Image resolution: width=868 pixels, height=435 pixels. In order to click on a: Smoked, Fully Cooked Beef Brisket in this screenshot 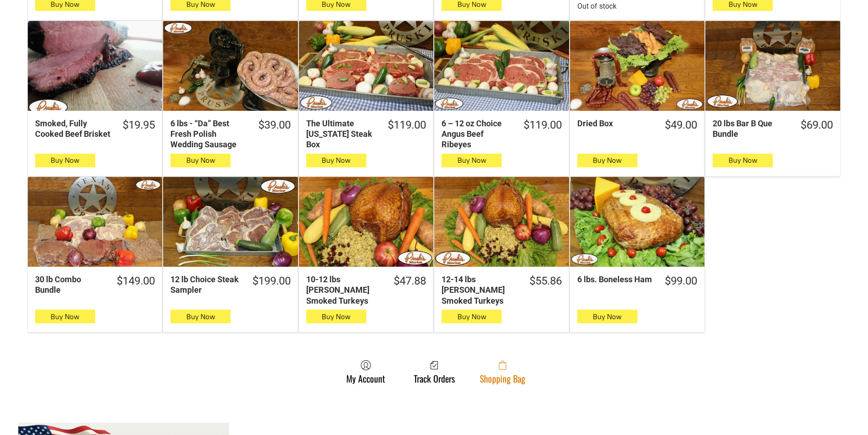, I will do `click(95, 66)`.